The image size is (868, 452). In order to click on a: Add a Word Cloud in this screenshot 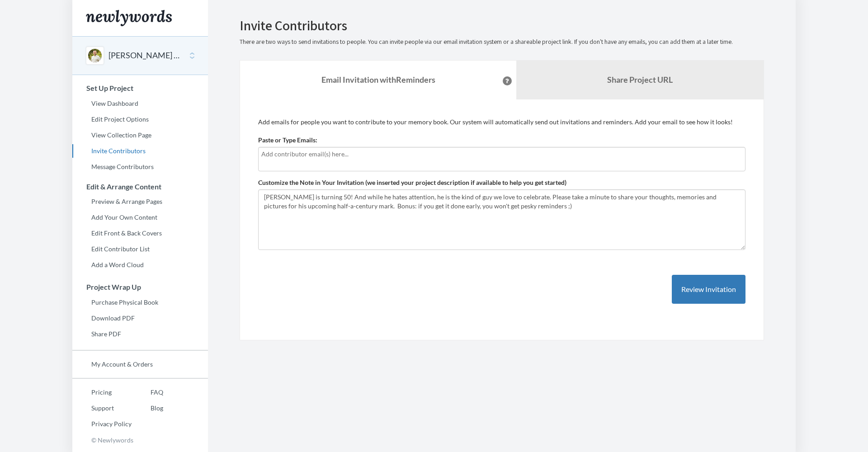, I will do `click(140, 265)`.